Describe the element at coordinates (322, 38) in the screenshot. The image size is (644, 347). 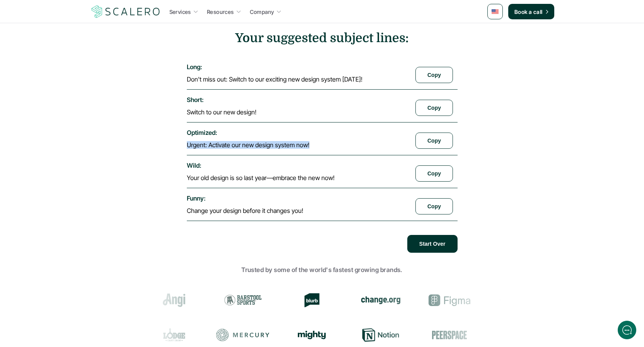
I see `h2: Your suggested subject lines:` at that location.